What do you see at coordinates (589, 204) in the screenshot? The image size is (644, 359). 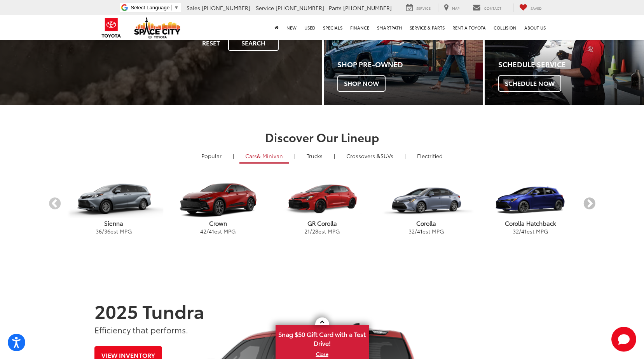 I see `button: Next` at bounding box center [589, 204].